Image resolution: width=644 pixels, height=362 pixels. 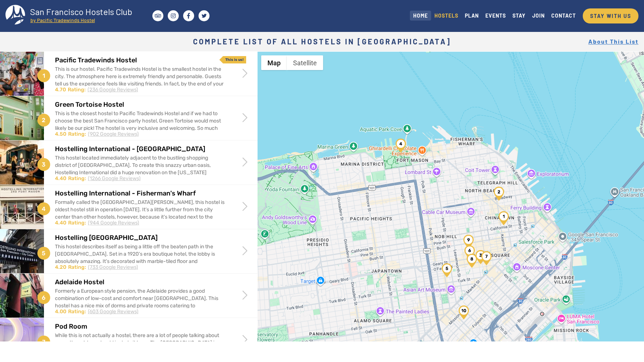 What do you see at coordinates (113, 90) in the screenshot?
I see `div: (236 Google Reviews)` at bounding box center [113, 90].